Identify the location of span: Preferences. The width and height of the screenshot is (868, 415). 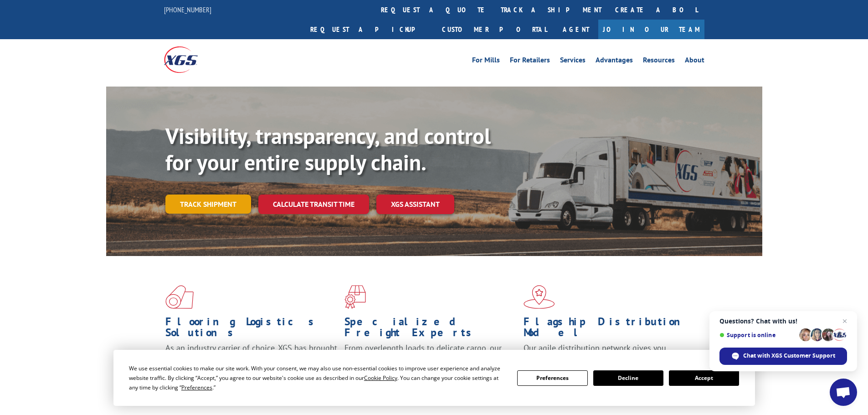
(197, 387).